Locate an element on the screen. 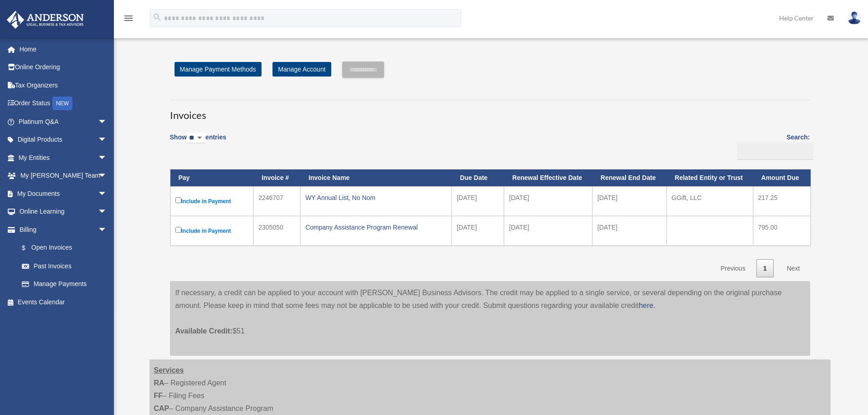 The height and width of the screenshot is (415, 868). a: Platinum Q&Aarrow_drop_down is located at coordinates (63, 122).